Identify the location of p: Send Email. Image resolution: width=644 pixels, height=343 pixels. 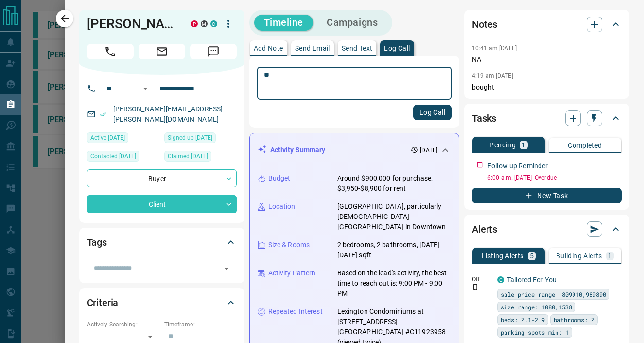
(312, 48).